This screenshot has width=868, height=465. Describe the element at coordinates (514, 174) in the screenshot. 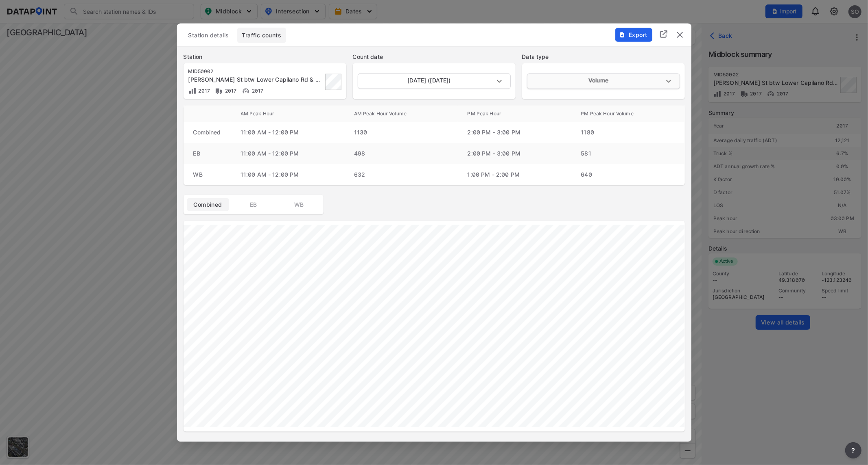

I see `td: 1:00 PM - 2:00 PM` at that location.